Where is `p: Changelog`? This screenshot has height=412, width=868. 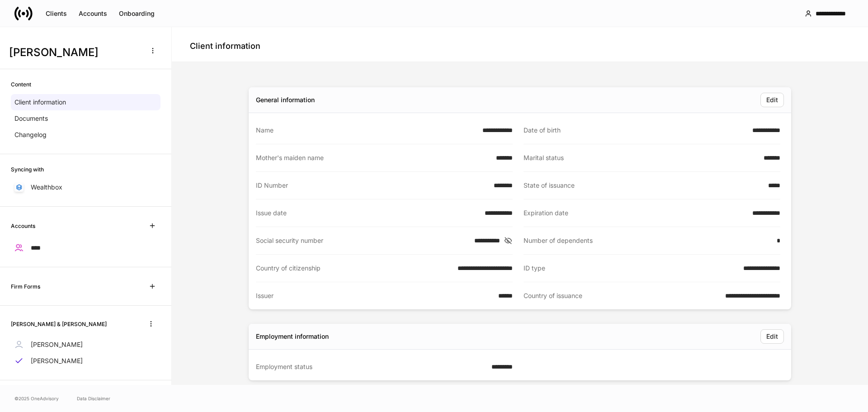
p: Changelog is located at coordinates (30, 135).